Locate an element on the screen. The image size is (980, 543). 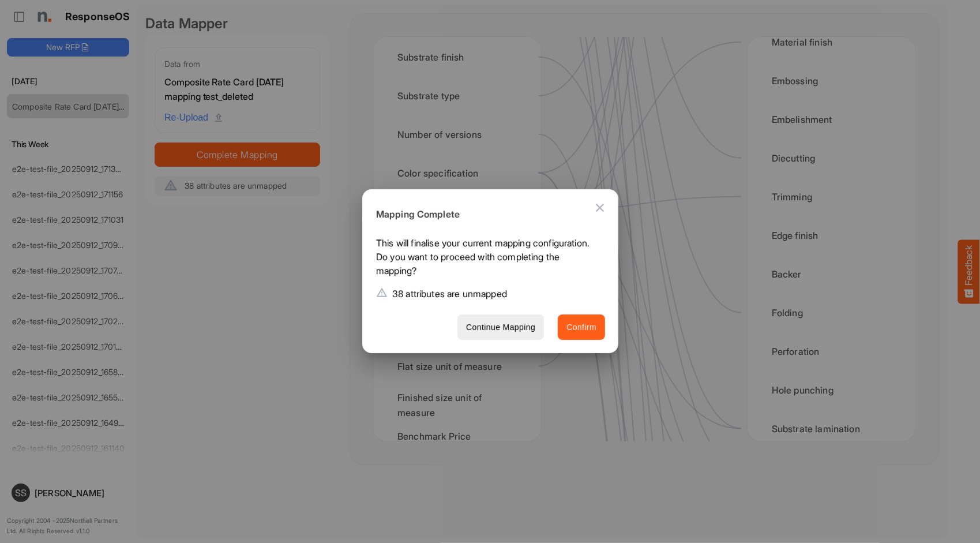
button: Continue Mapping is located at coordinates (501, 327).